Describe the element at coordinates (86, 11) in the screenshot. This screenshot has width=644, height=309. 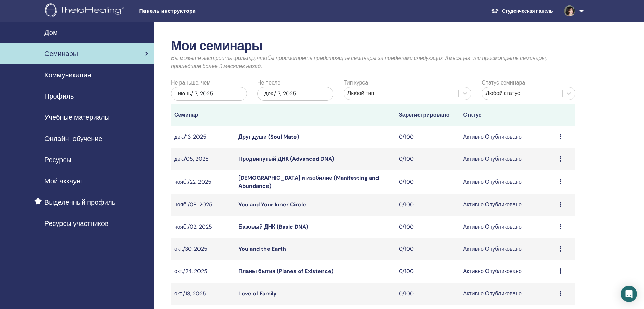
I see `img: logo.png` at that location.